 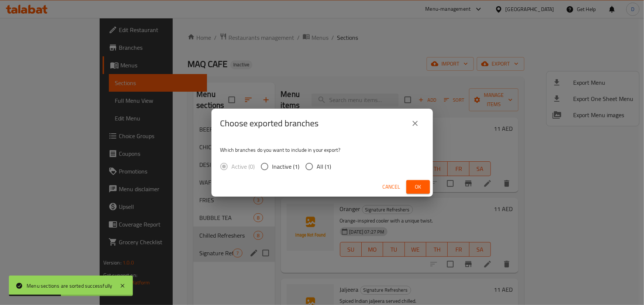 I want to click on button: Ok, so click(x=418, y=187).